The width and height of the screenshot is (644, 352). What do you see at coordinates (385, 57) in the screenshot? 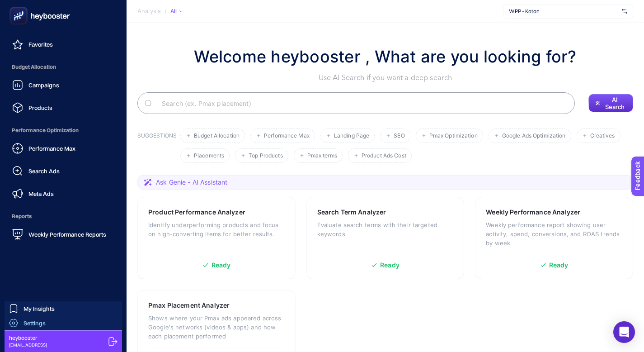
I see `h1: Welcome heybooster , What are you looking for?` at bounding box center [385, 57].